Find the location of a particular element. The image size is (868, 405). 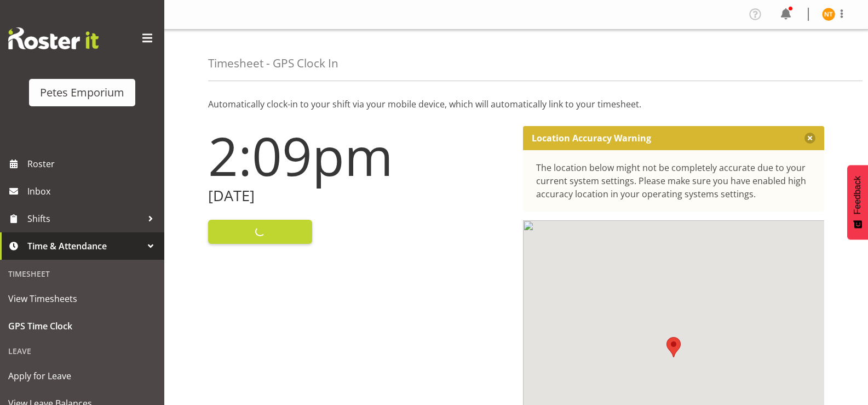

p: Location Accuracy Warning is located at coordinates (592, 138).